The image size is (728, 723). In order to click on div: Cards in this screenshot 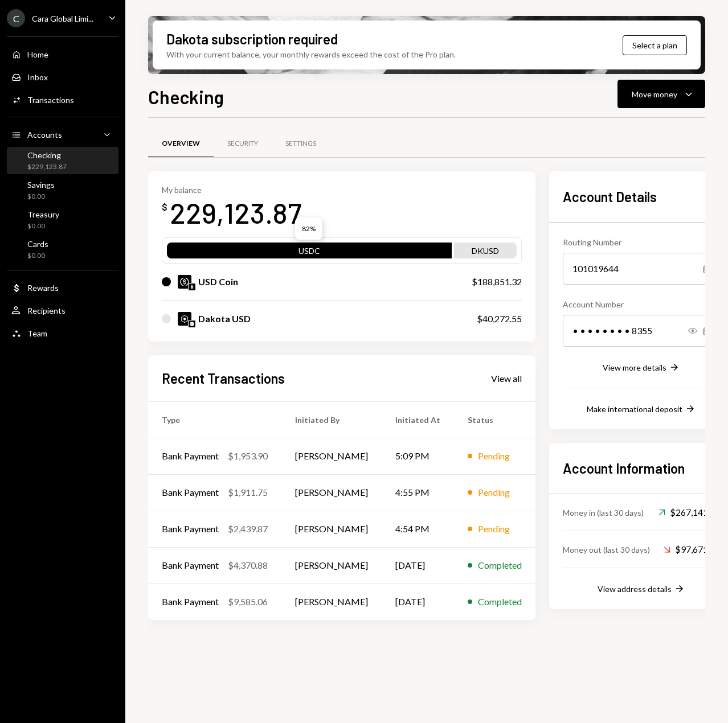, I will do `click(37, 244)`.